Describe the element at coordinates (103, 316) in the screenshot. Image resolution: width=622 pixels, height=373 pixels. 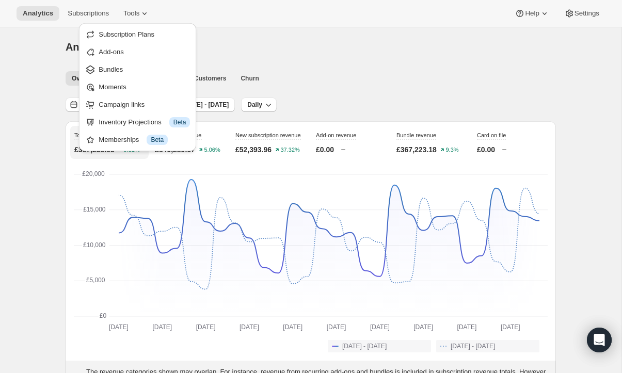
I see `text: £0` at that location.